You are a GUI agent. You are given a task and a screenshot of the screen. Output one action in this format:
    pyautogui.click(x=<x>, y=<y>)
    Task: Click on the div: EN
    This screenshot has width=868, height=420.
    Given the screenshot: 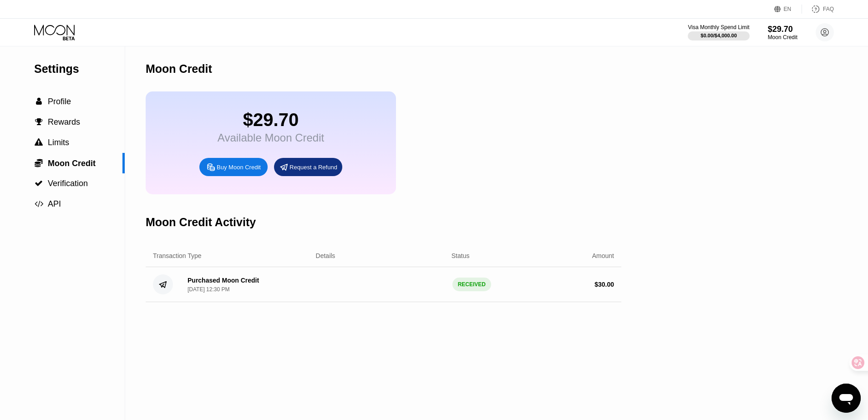 What is the action you would take?
    pyautogui.click(x=788, y=9)
    